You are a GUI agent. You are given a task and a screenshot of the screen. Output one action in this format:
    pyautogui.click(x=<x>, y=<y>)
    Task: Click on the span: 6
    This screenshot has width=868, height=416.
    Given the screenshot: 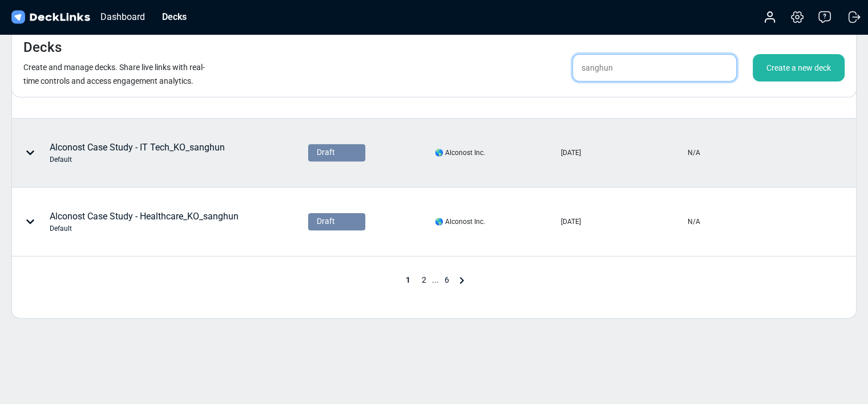 What is the action you would take?
    pyautogui.click(x=447, y=280)
    